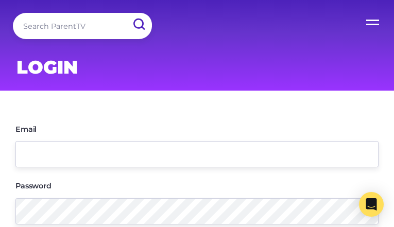  What do you see at coordinates (139, 24) in the screenshot?
I see `input: Submit` at bounding box center [139, 24].